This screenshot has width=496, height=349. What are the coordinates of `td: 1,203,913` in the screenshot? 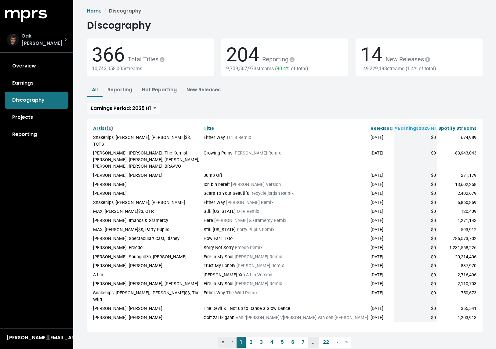 It's located at (458, 318).